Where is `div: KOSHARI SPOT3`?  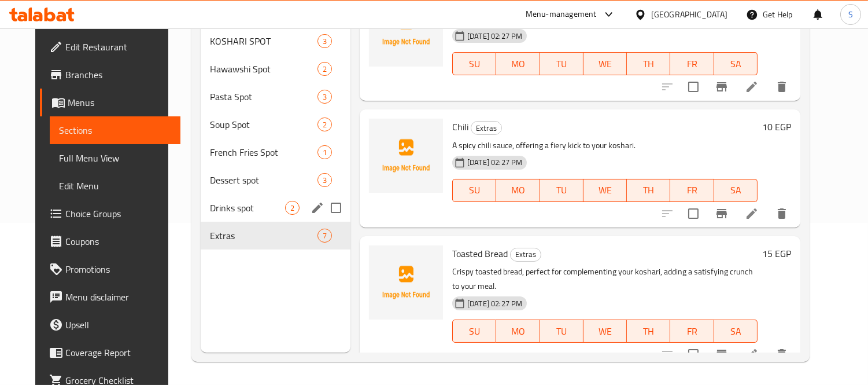 div: KOSHARI SPOT3 is located at coordinates (275, 41).